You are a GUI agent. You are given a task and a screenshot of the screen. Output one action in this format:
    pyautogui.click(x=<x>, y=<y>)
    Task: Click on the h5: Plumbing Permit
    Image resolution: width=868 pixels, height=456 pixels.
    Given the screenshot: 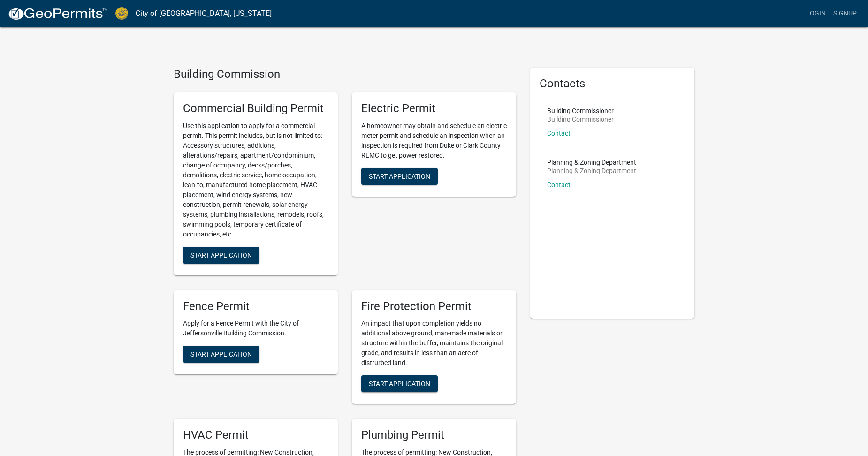 What is the action you would take?
    pyautogui.click(x=434, y=435)
    